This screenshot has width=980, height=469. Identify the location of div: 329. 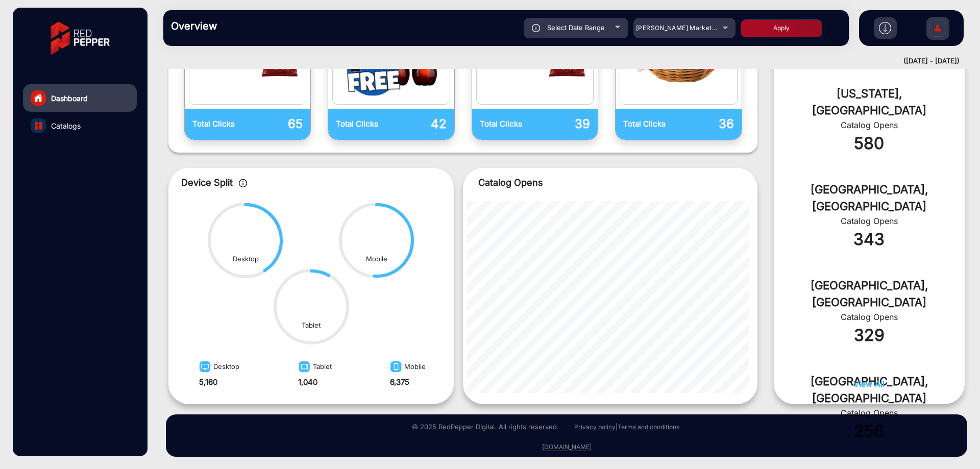
(869, 335).